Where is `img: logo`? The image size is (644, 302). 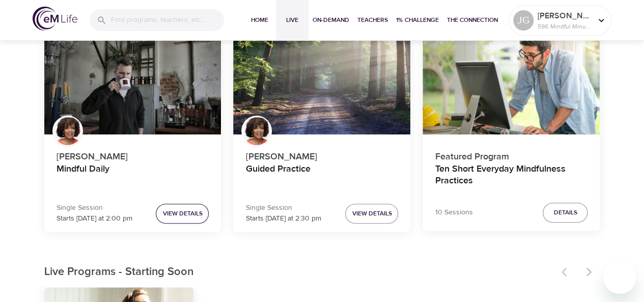
img: logo is located at coordinates (55, 19).